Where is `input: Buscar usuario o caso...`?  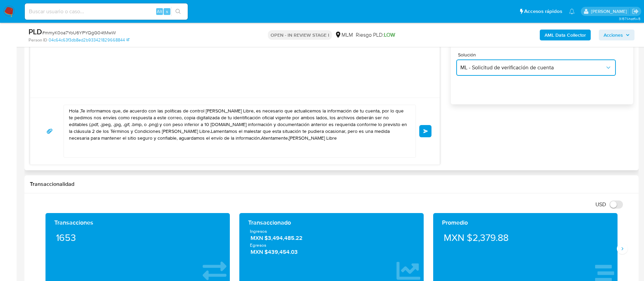
input: Buscar usuario o caso... is located at coordinates (106, 11).